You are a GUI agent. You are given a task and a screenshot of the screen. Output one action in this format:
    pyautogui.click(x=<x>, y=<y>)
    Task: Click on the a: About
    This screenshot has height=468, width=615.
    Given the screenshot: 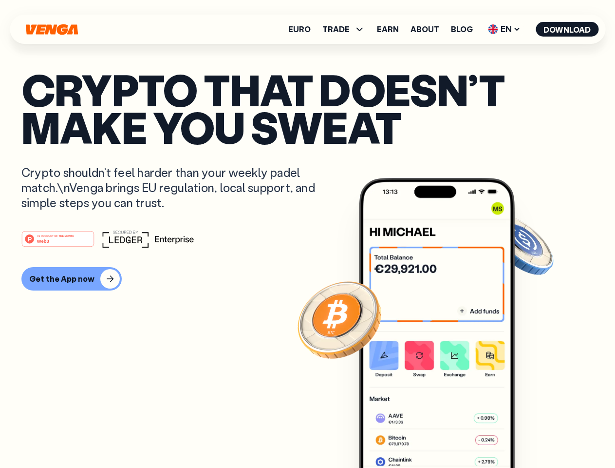 What is the action you would take?
    pyautogui.click(x=425, y=29)
    